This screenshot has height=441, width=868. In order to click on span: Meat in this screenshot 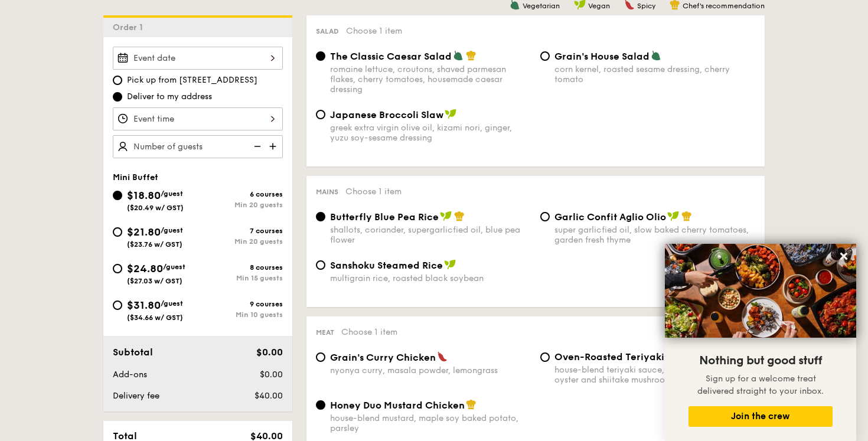, I will do `click(325, 332)`.